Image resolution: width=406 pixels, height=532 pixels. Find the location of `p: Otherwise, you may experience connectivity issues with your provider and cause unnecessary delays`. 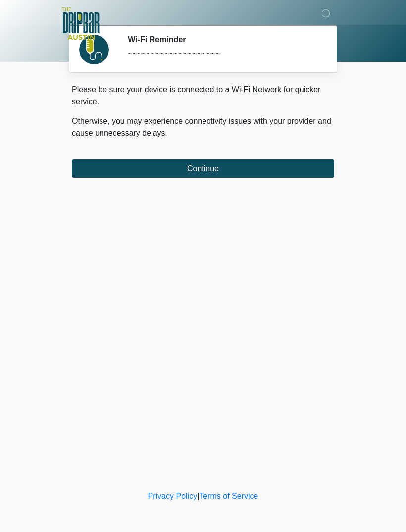

p: Otherwise, you may experience connectivity issues with your provider and cause unnecessary delays is located at coordinates (203, 127).